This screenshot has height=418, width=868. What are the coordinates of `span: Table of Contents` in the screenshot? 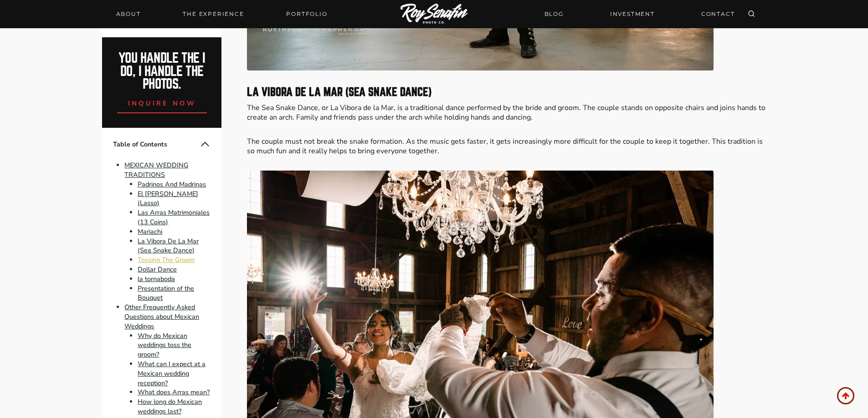 It's located at (156, 144).